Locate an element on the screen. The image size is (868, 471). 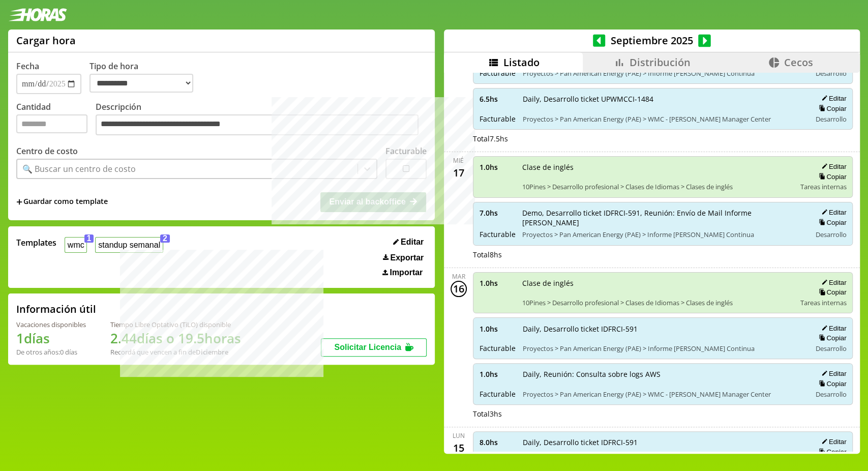
select: Tipo de hora is located at coordinates (142, 83).